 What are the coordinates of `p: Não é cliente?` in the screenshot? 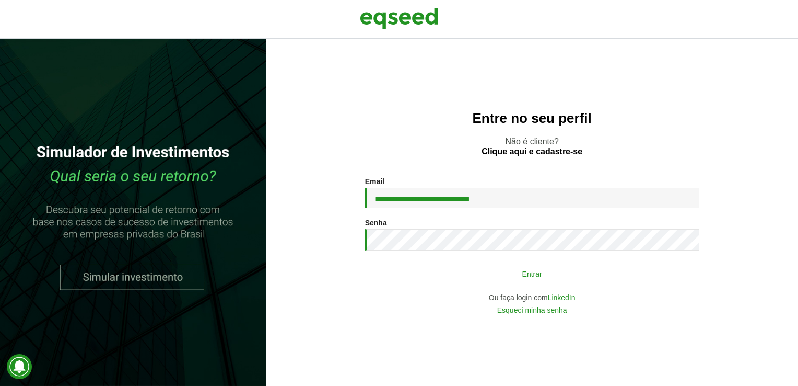 It's located at (532, 146).